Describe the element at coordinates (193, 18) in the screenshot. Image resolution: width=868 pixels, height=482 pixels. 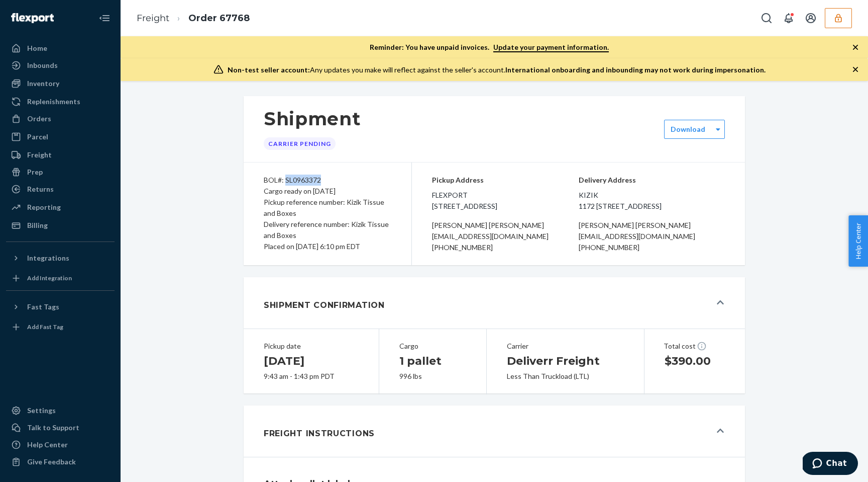
I see `ol: breadcrumbs` at that location.